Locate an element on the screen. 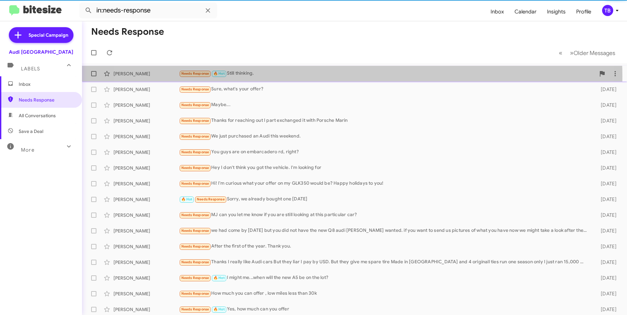  div: Still thinking. is located at coordinates (387, 73).